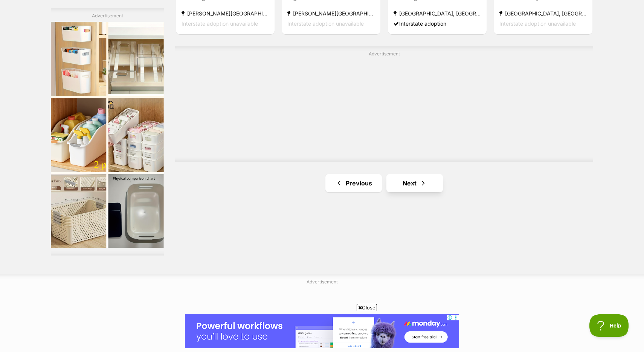 The height and width of the screenshot is (352, 644). Describe the element at coordinates (384, 184) in the screenshot. I see `nav: Pagination` at that location.